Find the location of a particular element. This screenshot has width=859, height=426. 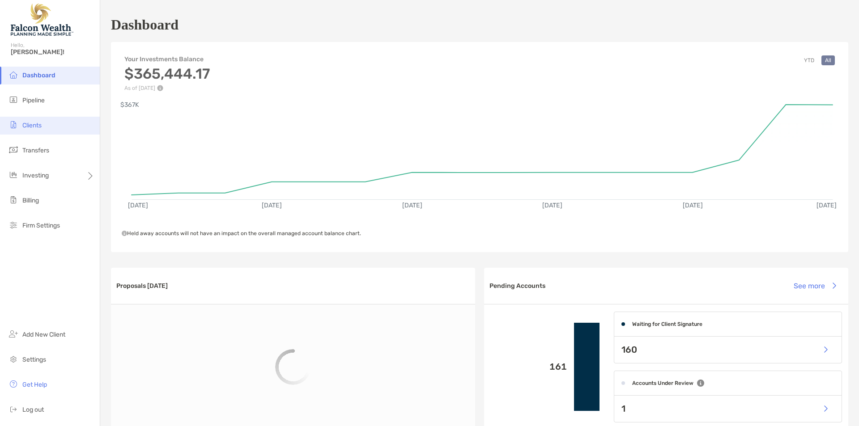

p: 160 is located at coordinates (629, 350).